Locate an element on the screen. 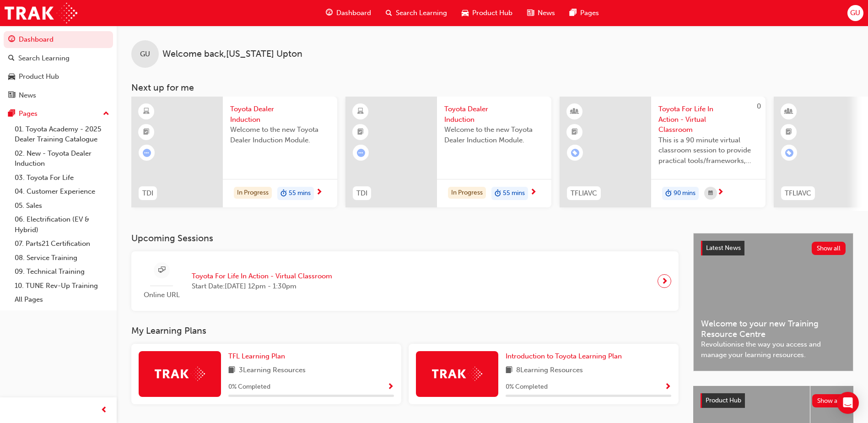 The width and height of the screenshot is (868, 423). span: prev-icon is located at coordinates (104, 410).